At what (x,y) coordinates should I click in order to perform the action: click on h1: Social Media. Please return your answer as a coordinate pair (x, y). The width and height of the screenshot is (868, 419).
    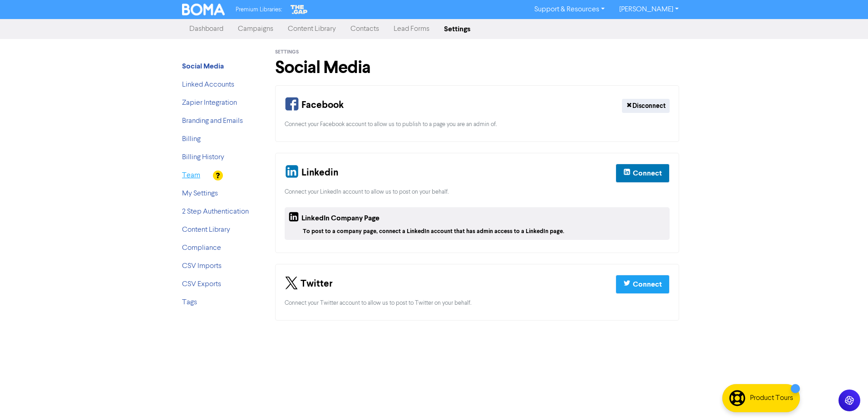
    Looking at the image, I should click on (477, 68).